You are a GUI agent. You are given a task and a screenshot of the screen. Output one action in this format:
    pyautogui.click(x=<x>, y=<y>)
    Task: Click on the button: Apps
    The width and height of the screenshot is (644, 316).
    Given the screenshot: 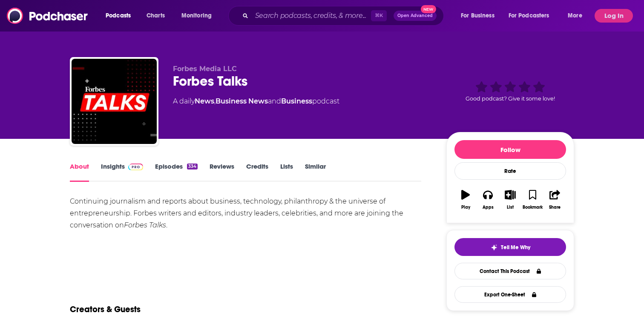 What is the action you would take?
    pyautogui.click(x=488, y=200)
    